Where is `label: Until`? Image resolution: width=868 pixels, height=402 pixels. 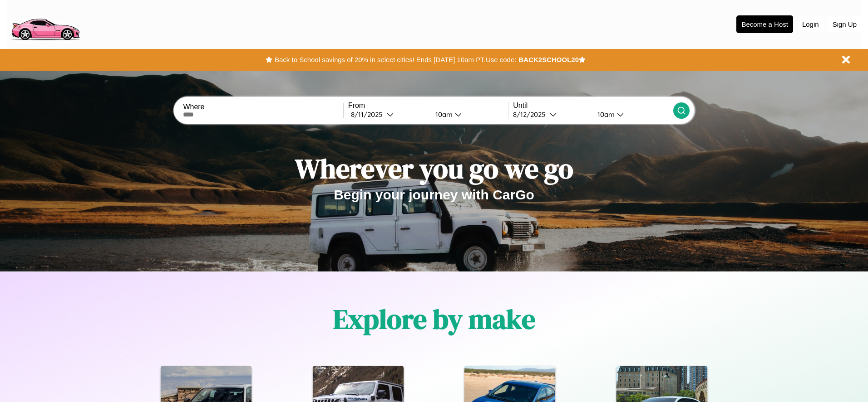 label: Until is located at coordinates (593, 105).